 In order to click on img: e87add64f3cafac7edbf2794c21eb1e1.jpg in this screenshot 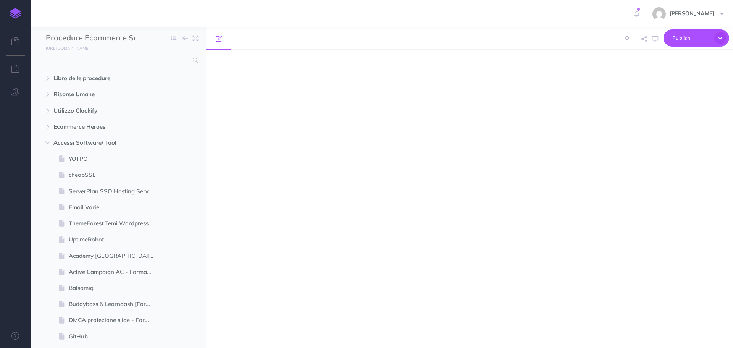, I will do `click(659, 14)`.